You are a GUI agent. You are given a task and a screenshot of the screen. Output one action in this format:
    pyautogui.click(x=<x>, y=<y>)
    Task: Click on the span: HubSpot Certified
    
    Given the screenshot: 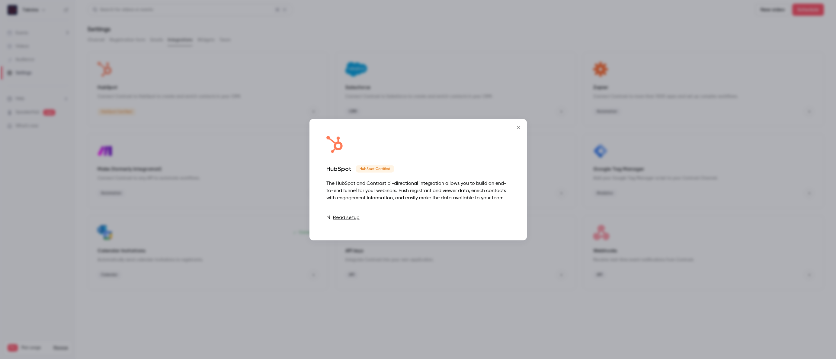 What is the action you would take?
    pyautogui.click(x=375, y=169)
    